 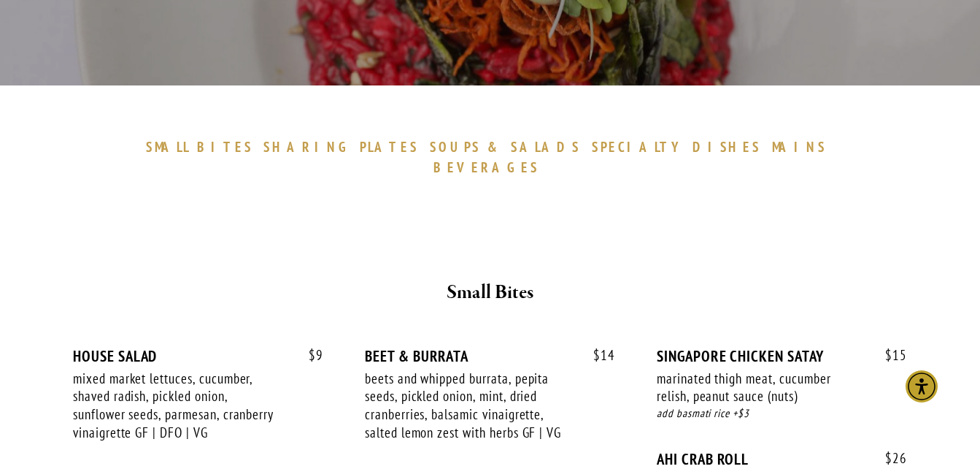 What do you see at coordinates (889, 458) in the screenshot?
I see `span: 26` at bounding box center [889, 458].